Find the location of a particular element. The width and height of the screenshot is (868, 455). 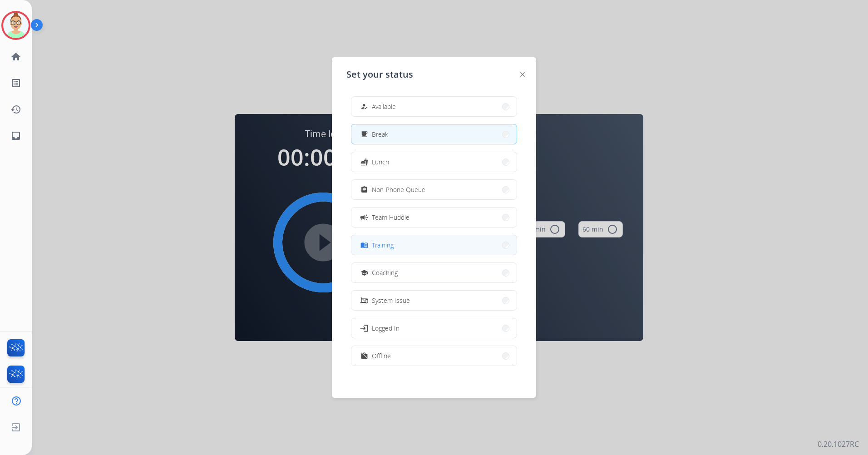

span: System Issue is located at coordinates (391, 300).